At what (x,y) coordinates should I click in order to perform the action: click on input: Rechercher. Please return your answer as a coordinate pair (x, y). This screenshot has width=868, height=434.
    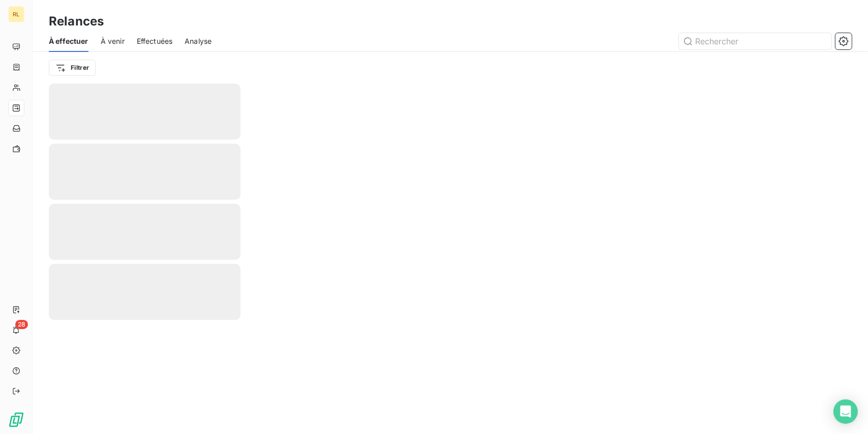
    Looking at the image, I should click on (755, 42).